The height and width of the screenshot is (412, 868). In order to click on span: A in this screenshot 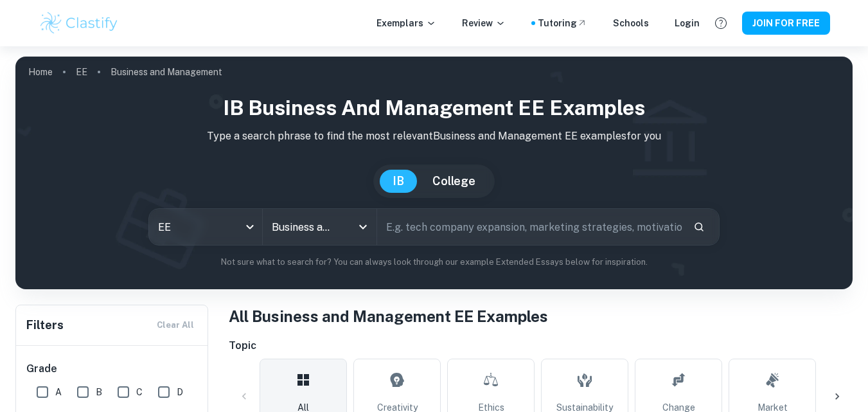, I will do `click(59, 392)`.